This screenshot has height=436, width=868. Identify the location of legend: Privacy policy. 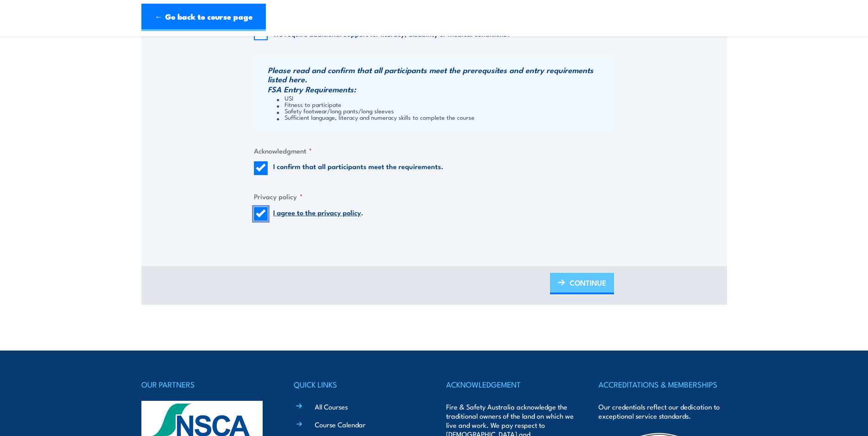
(278, 196).